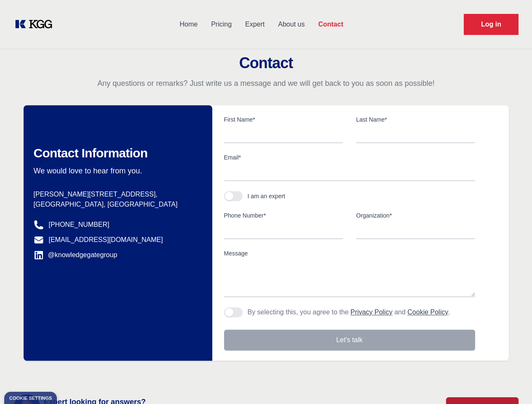  Describe the element at coordinates (267, 196) in the screenshot. I see `div: I am an expert` at that location.